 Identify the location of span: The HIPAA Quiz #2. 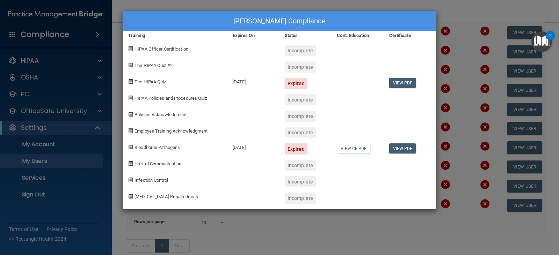
(153, 65).